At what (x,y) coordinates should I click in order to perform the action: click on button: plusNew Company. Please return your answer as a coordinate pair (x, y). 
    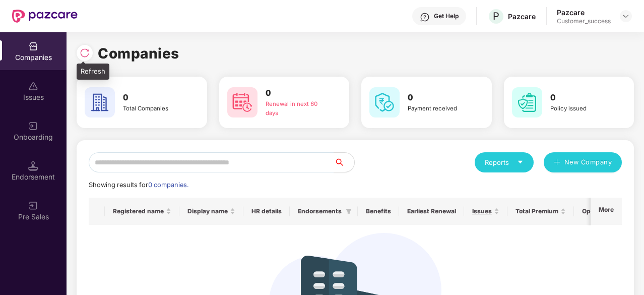
    Looking at the image, I should click on (582, 162).